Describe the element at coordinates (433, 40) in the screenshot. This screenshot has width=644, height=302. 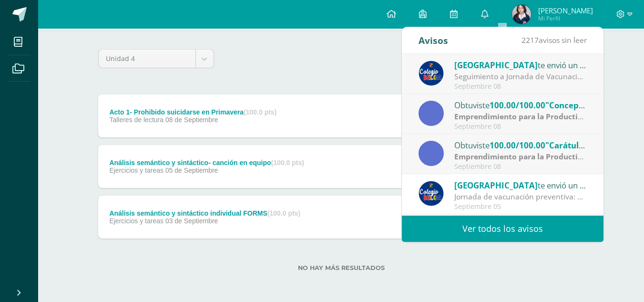
I see `div: Avisos` at that location.